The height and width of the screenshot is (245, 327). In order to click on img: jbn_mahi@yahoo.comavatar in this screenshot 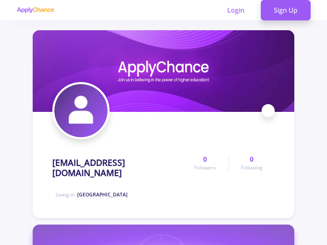, I will do `click(81, 111)`.